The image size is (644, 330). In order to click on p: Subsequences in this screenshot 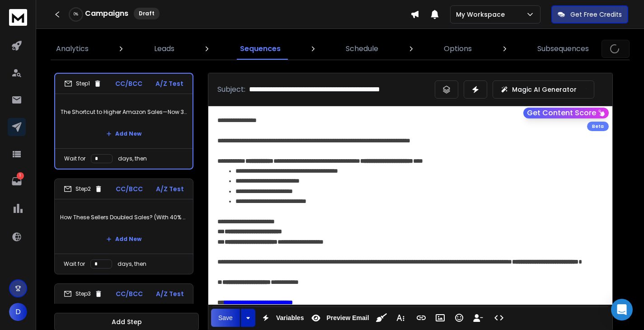, I will do `click(563, 49)`.